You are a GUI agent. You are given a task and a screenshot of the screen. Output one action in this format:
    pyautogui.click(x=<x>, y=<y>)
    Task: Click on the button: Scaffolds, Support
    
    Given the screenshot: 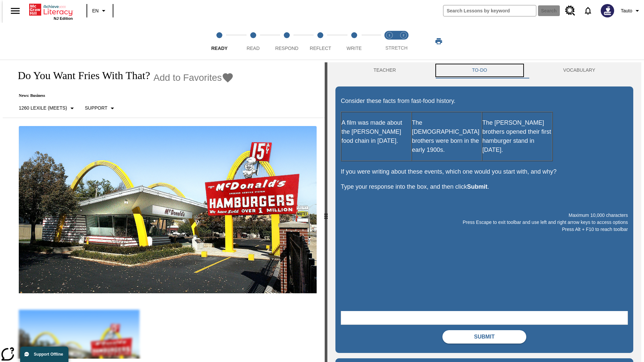 What is the action you would take?
    pyautogui.click(x=100, y=109)
    